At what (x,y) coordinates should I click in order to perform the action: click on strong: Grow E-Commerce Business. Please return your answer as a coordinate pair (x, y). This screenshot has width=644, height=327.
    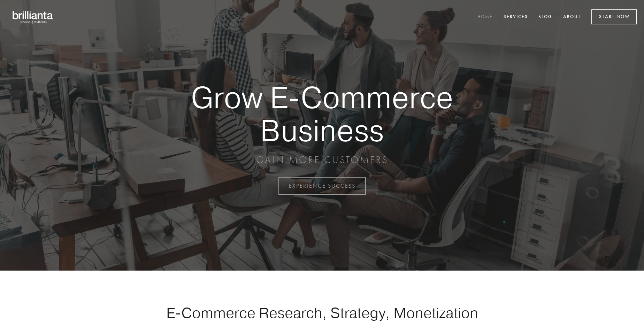
    Looking at the image, I should click on (322, 114).